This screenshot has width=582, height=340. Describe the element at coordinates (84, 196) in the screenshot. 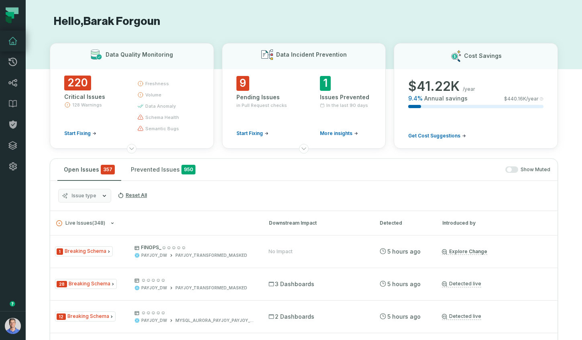

I see `span: Issue type` at that location.